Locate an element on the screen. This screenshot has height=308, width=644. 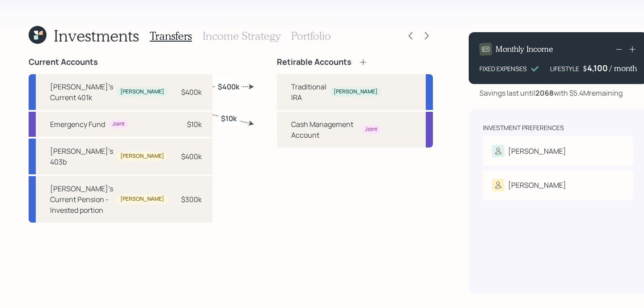
div: Emergency Fund is located at coordinates (78, 124).